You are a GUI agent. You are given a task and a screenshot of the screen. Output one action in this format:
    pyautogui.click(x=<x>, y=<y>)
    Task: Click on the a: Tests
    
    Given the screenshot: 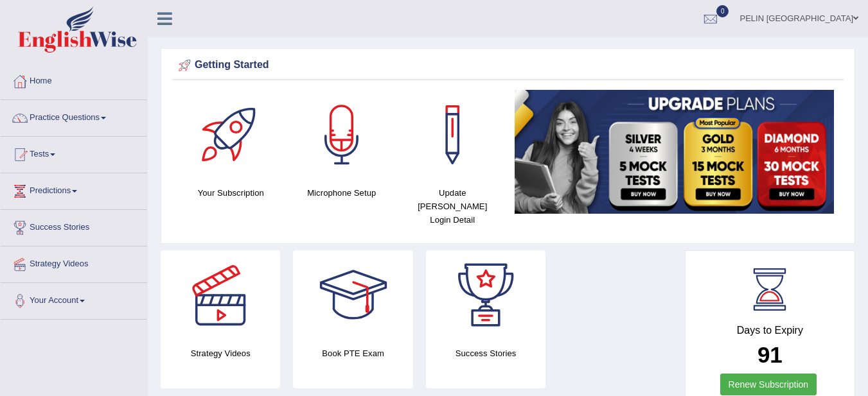 What is the action you would take?
    pyautogui.click(x=74, y=153)
    